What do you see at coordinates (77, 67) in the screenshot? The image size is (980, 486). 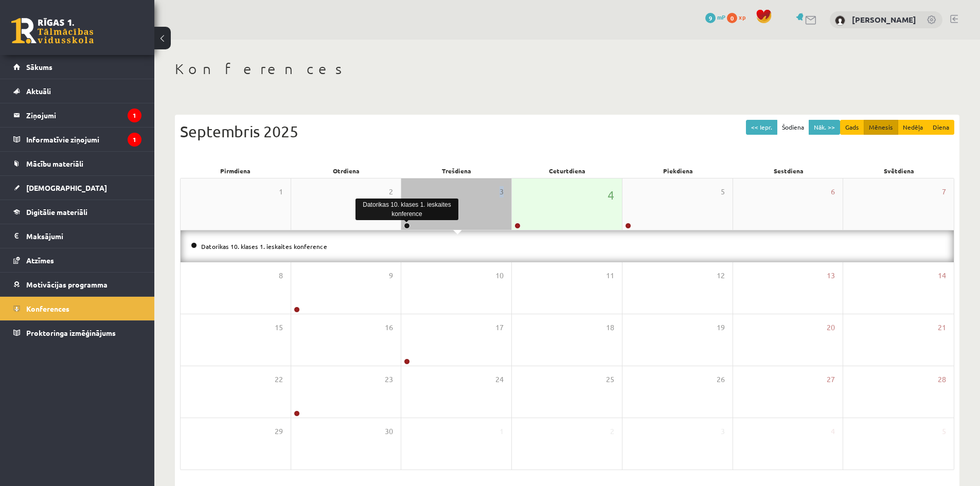 I see `a: Sākums` at bounding box center [77, 67].